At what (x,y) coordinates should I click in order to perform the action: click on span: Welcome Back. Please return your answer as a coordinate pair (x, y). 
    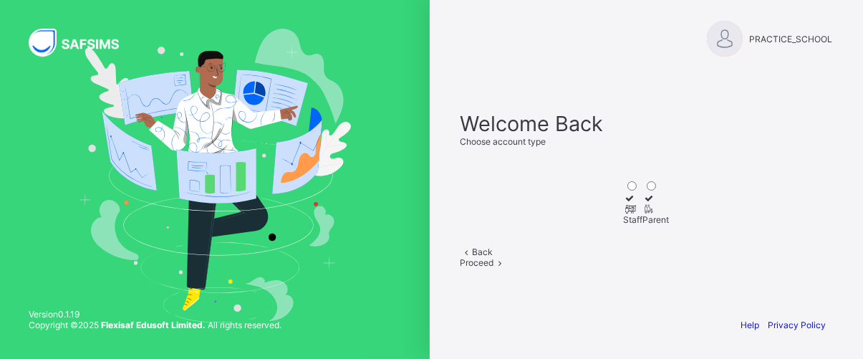
    Looking at the image, I should click on (647, 123).